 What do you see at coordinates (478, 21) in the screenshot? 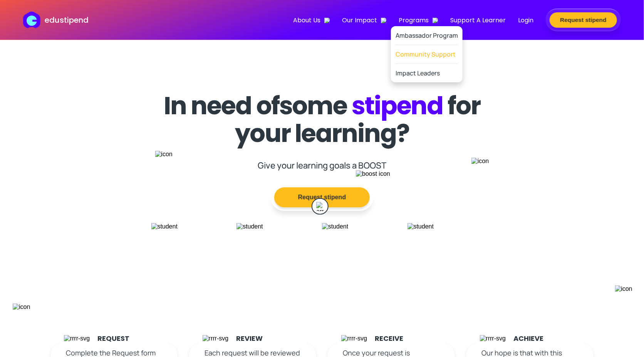
I see `a: Support A Learner` at bounding box center [478, 21].